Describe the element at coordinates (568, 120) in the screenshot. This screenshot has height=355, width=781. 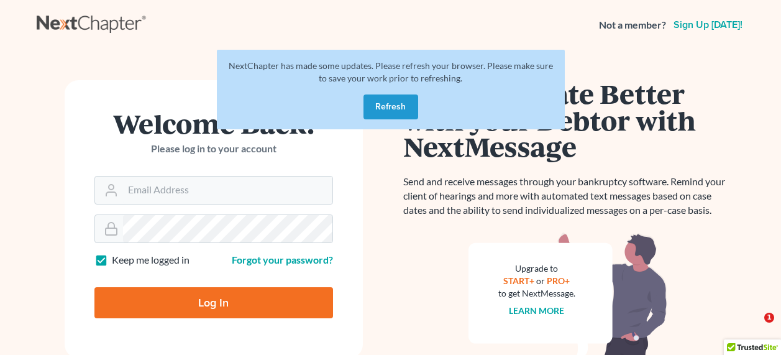
I see `h1: Communicate Better with your Debtor with NextMessage` at that location.